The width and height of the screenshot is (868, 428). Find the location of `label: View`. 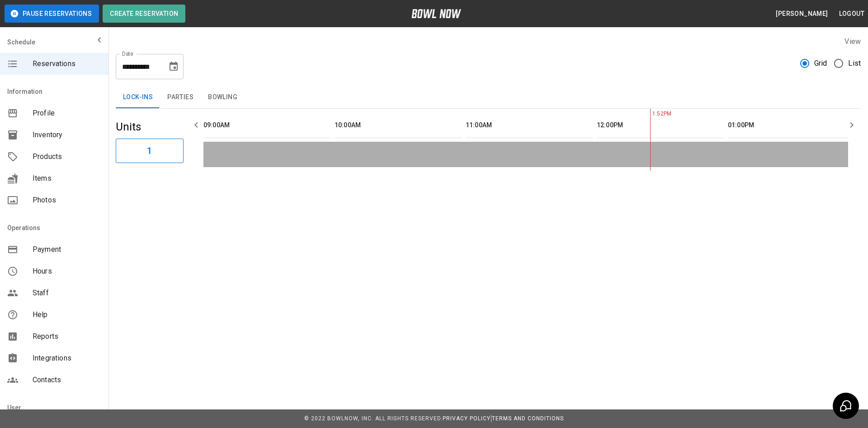

label: View is located at coordinates (853, 41).